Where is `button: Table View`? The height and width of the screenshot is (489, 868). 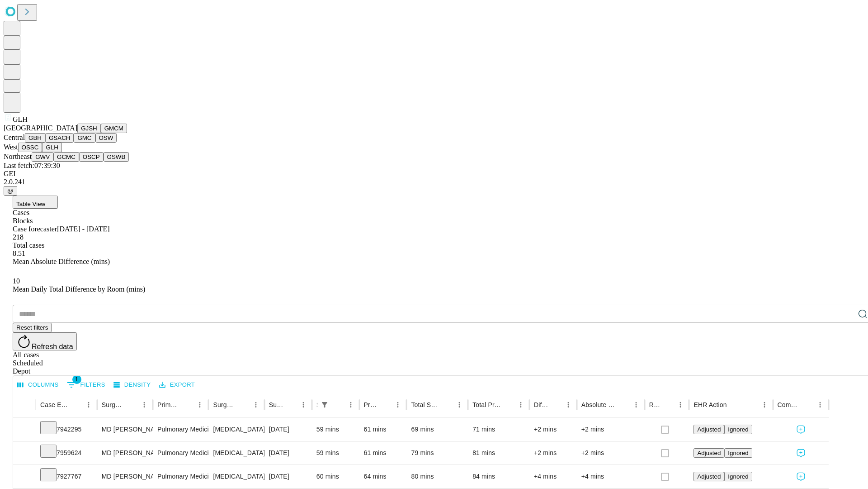 button: Table View is located at coordinates (35, 202).